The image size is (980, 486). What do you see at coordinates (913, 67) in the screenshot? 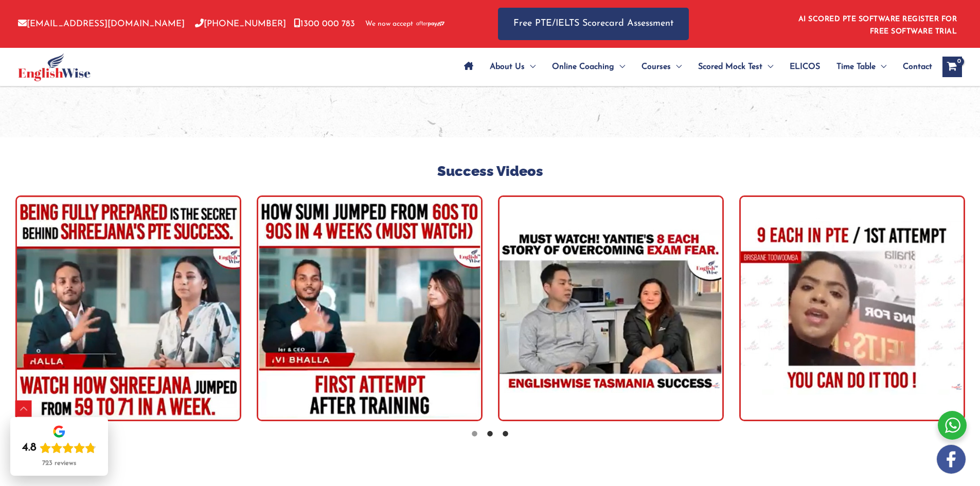
I see `a: Contact` at bounding box center [913, 67].